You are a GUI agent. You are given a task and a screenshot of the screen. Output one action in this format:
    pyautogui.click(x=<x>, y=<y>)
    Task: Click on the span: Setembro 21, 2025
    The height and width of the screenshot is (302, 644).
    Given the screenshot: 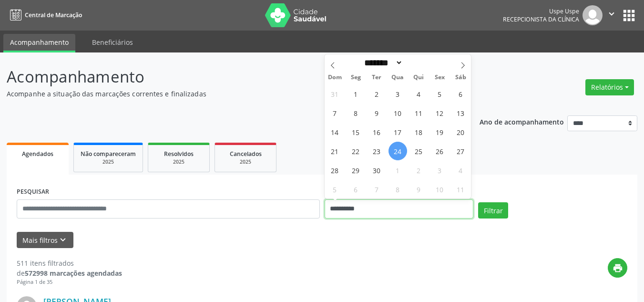 What is the action you would take?
    pyautogui.click(x=335, y=151)
    